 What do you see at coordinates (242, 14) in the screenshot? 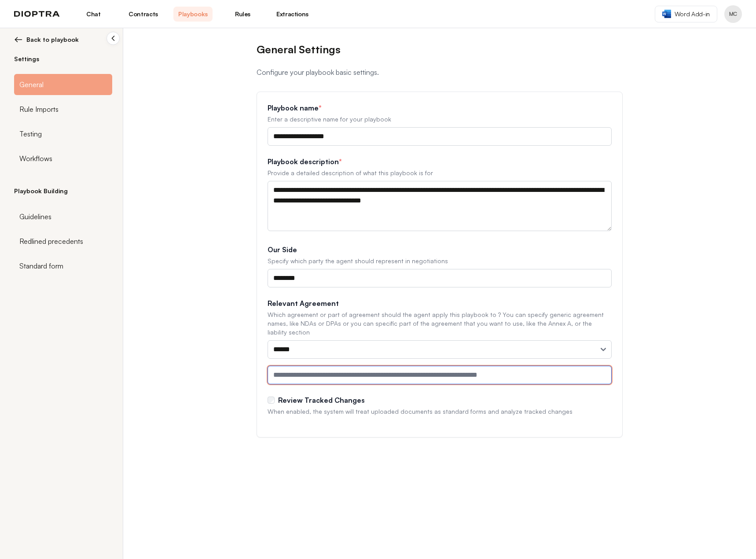
I see `a: Rules` at bounding box center [242, 14].